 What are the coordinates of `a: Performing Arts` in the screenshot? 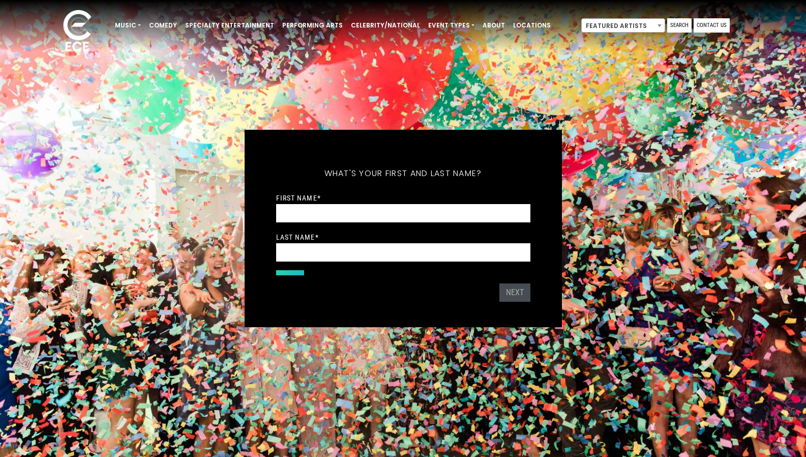 It's located at (312, 25).